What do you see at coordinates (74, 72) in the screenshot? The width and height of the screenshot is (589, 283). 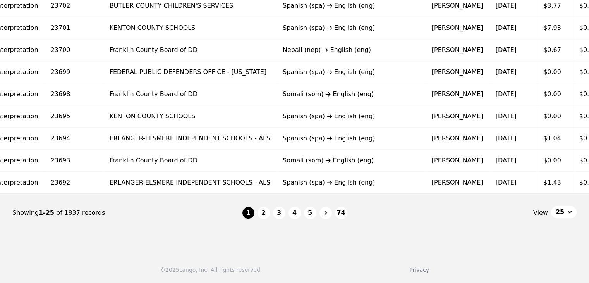 I see `td: 23699` at bounding box center [74, 72].